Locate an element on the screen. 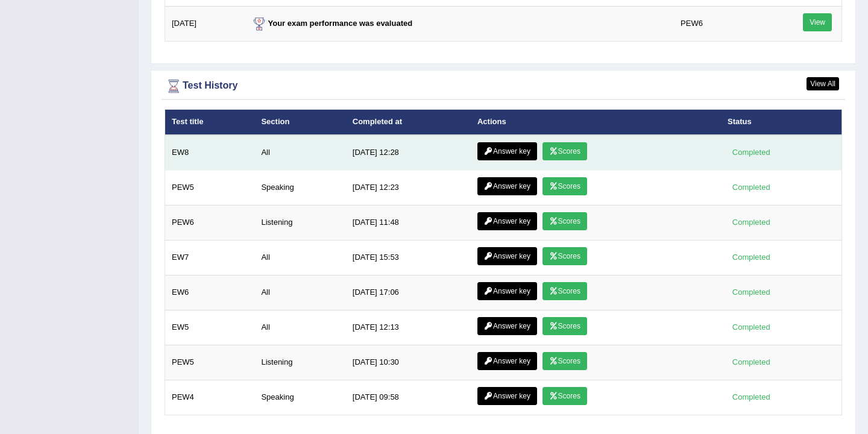 This screenshot has height=434, width=868. td: EW5 is located at coordinates (210, 328).